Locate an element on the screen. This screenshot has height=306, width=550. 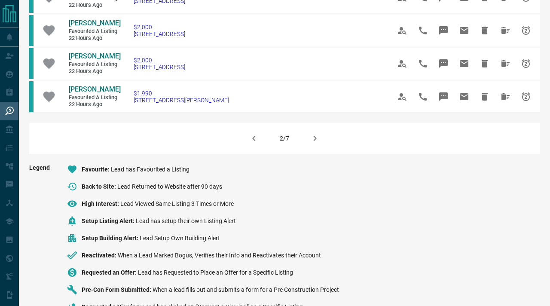
span: Lead has Favourited a Listing is located at coordinates (150, 169).